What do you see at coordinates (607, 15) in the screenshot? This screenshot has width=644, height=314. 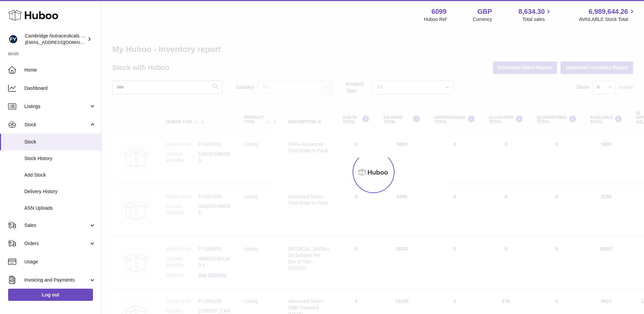 I see `a: 6,989,644.26 AVAILABLE Stock Total` at bounding box center [607, 15].